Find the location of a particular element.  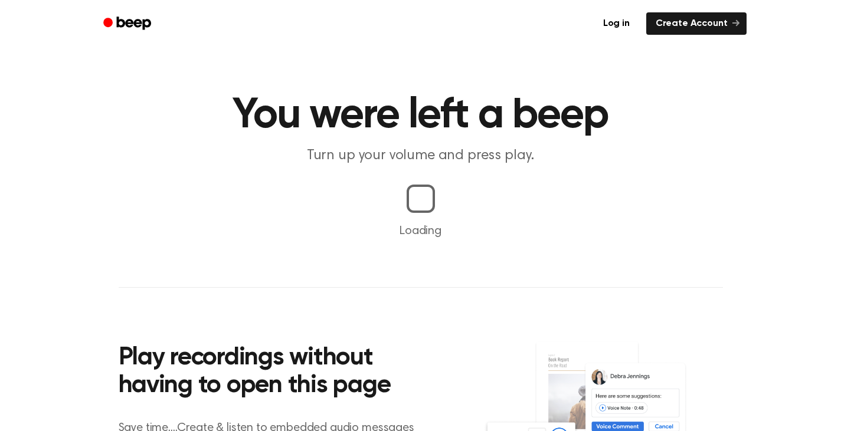

h2: Play recordings without having to open this page is located at coordinates (277, 372).